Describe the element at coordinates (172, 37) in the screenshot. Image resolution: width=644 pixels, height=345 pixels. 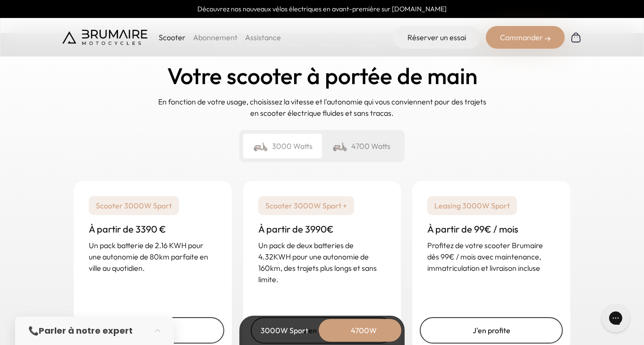
I see `p: Scooter` at that location.